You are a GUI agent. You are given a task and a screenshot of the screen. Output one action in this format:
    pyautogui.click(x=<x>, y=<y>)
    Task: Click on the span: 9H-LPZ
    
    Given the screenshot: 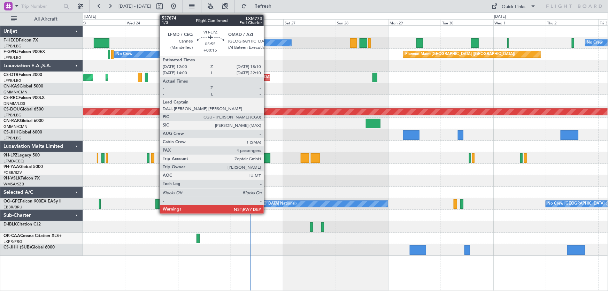 What is the action you would take?
    pyautogui.click(x=10, y=155)
    